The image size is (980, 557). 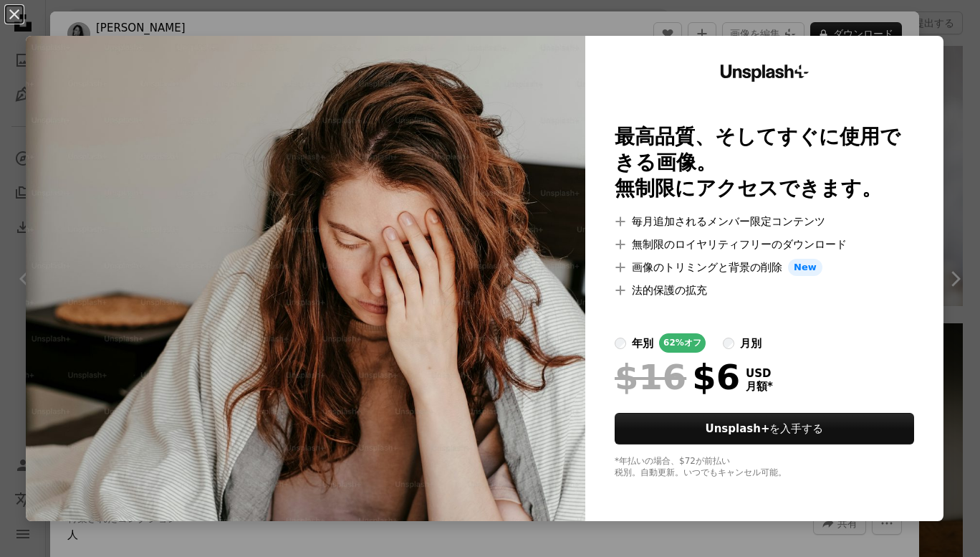 I want to click on span: New, so click(x=805, y=268).